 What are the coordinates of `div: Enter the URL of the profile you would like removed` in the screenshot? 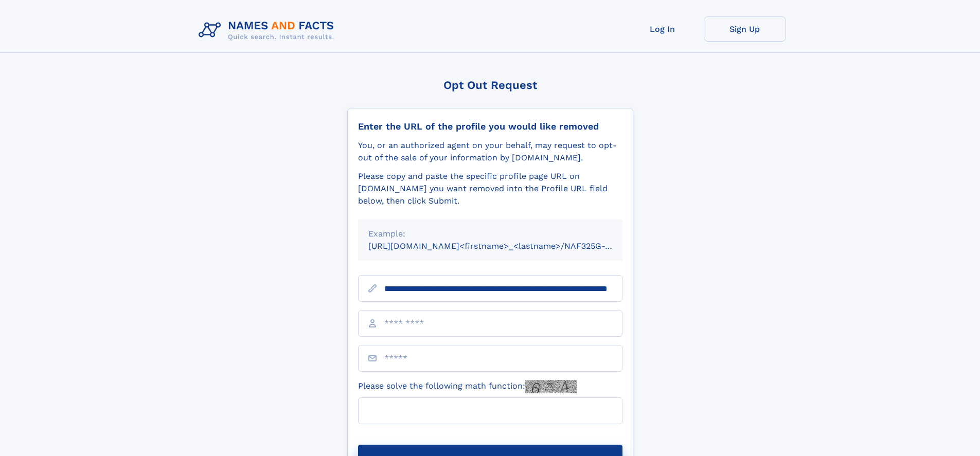 It's located at (491, 126).